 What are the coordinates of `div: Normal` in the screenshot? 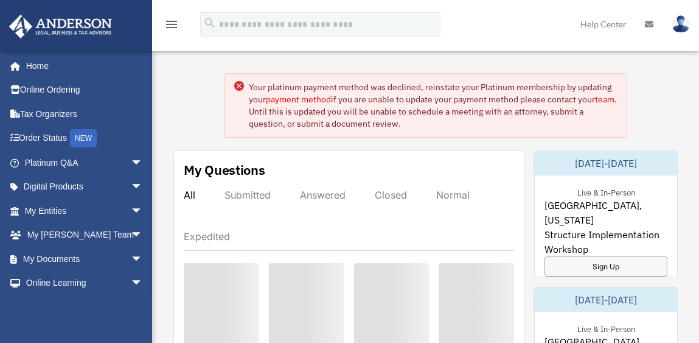 It's located at (453, 195).